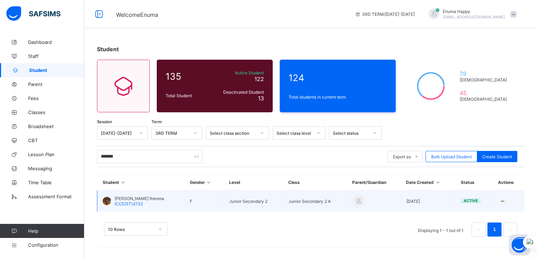 This screenshot has height=259, width=537. I want to click on span: Total students in current term, so click(338, 97).